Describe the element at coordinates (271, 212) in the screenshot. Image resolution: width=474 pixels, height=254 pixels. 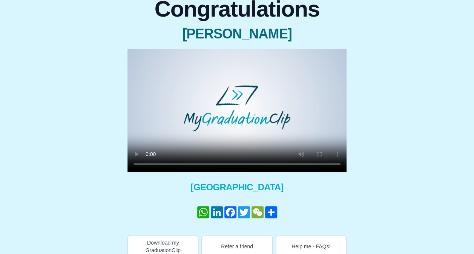
I see `a: Share` at that location.